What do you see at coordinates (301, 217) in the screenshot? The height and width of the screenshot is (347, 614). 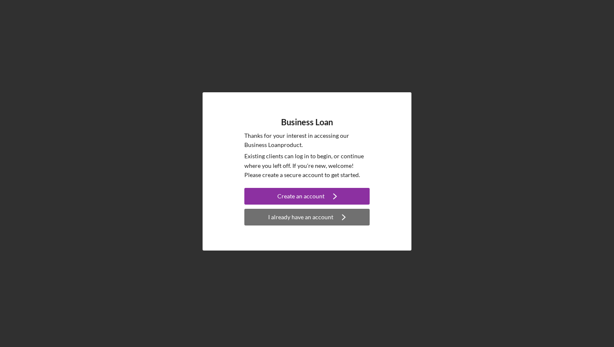 I see `div: I already have an account` at bounding box center [301, 217].